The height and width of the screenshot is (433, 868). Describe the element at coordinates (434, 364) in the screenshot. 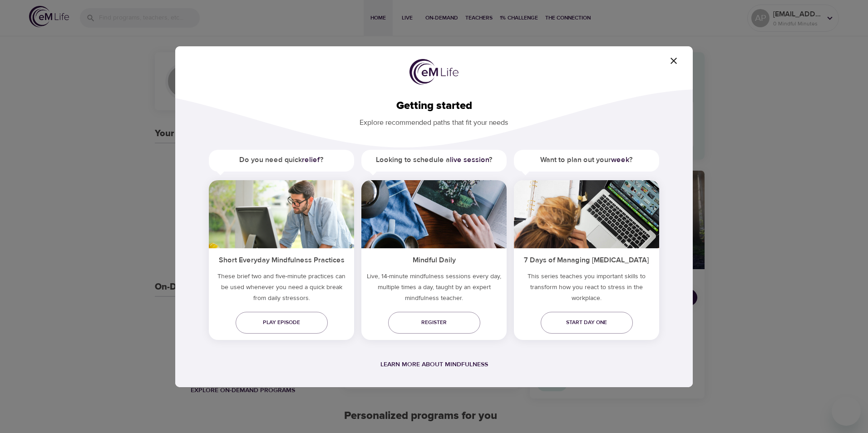

I see `span: Learn more about mindfulness` at that location.